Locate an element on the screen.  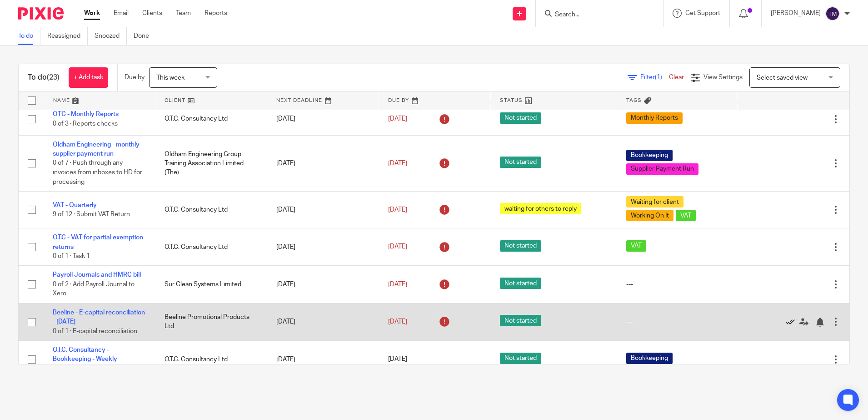
a: Work is located at coordinates (92, 13).